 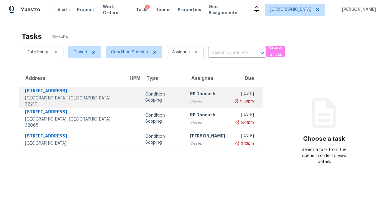 What do you see at coordinates (227, 10) in the screenshot?
I see `span: Geo Assignments` at bounding box center [227, 10].